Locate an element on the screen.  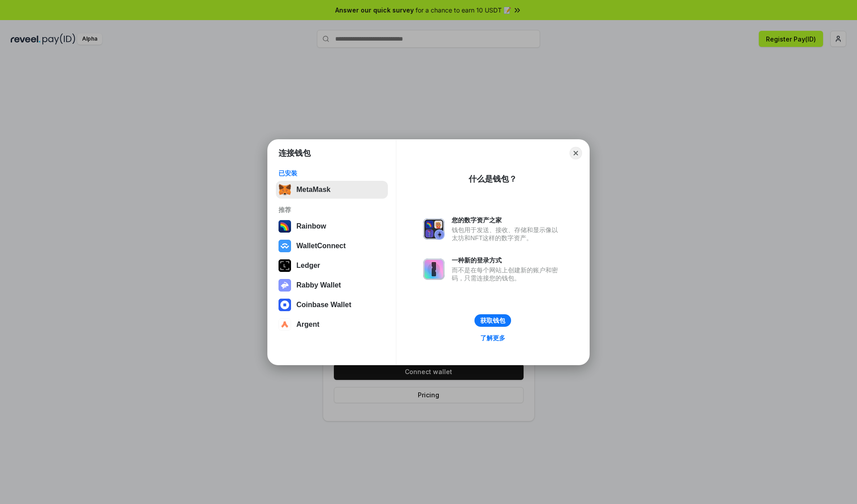
div: 推荐 is located at coordinates (332, 210).